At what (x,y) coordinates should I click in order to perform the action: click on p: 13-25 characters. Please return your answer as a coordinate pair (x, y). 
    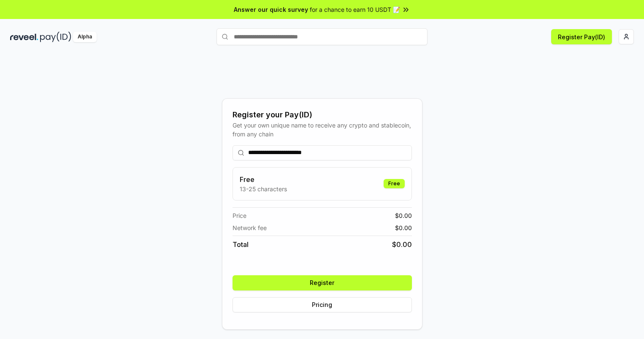
    Looking at the image, I should click on (263, 189).